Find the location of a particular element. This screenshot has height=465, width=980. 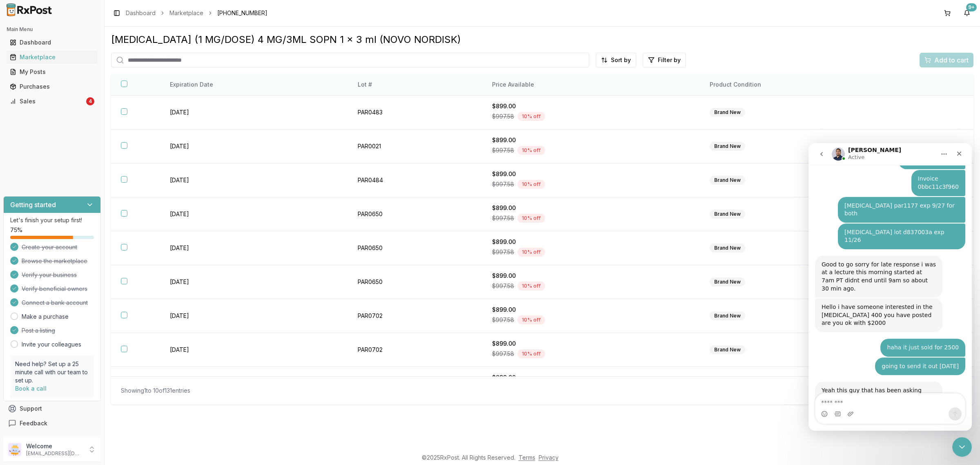

div: Showing 1 to 10 of 131 entries is located at coordinates (155, 390).